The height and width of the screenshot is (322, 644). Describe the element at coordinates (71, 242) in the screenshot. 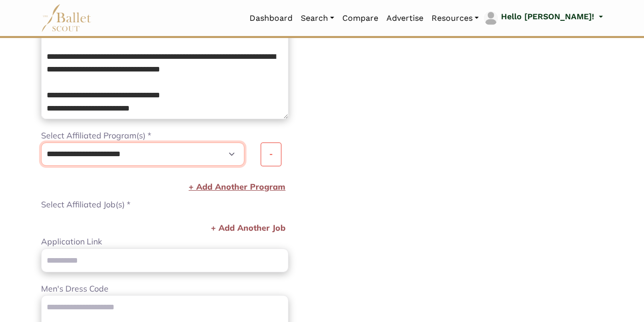

I see `label: Application Link` at that location.